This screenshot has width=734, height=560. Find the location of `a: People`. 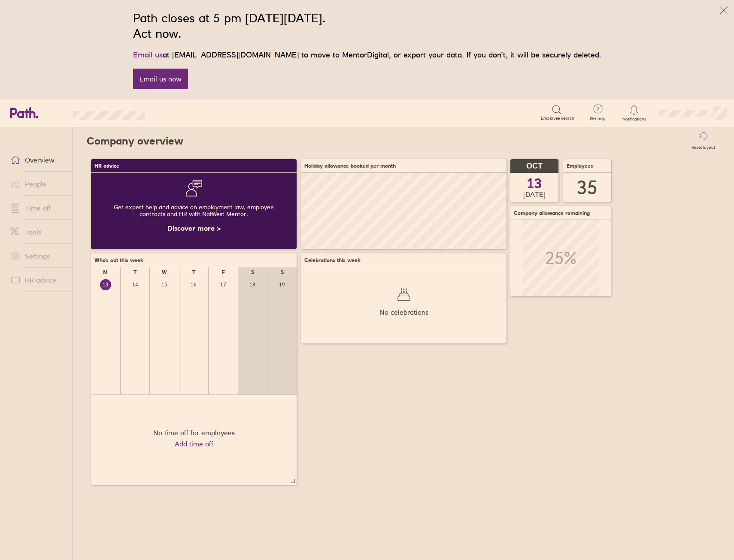

a: People is located at coordinates (38, 184).